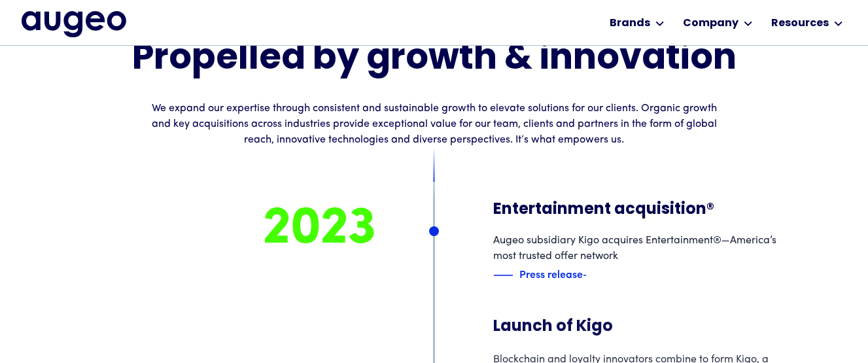 This screenshot has width=868, height=363. What do you see at coordinates (74, 24) in the screenshot?
I see `img: Augeo's full logo in midnight blue.` at bounding box center [74, 24].